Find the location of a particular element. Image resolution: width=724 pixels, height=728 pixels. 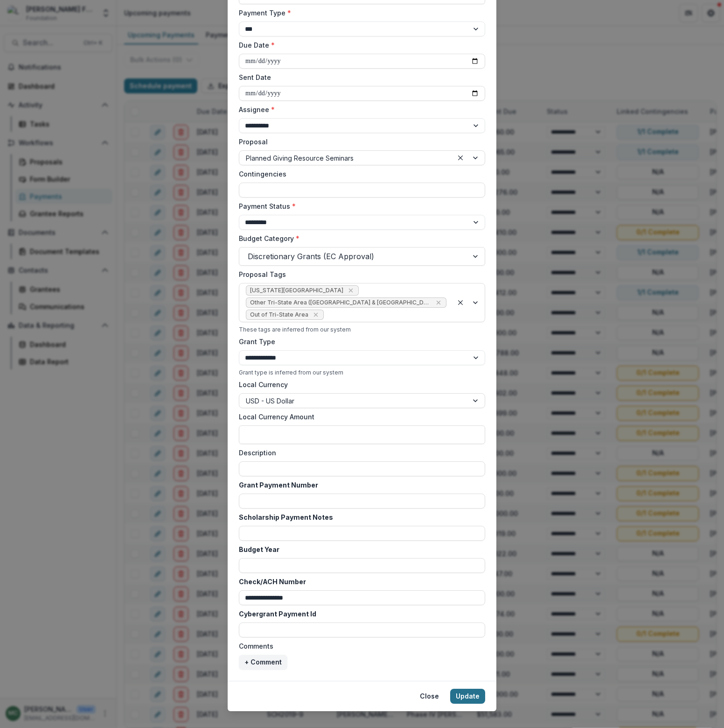

div: Remove New York State is located at coordinates (351, 290).